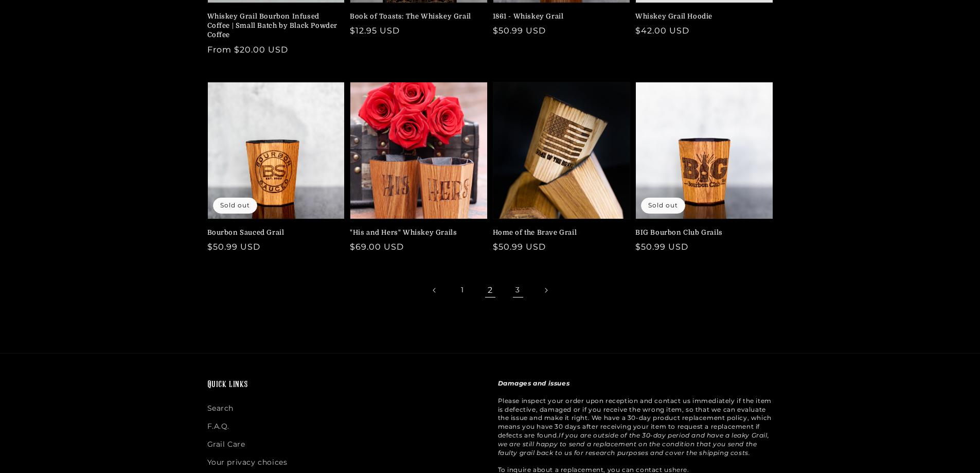  I want to click on a: F.A.Q., so click(219, 426).